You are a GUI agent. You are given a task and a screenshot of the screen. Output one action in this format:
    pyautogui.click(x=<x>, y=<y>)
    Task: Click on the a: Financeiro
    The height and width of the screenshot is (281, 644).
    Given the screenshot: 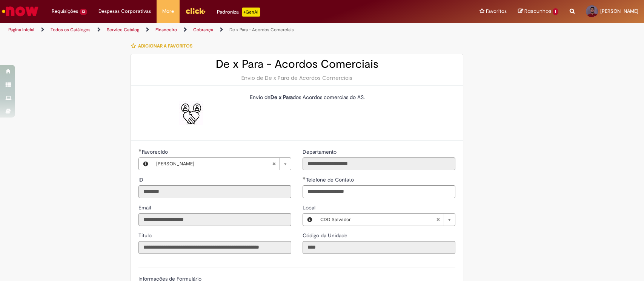 What is the action you would take?
    pyautogui.click(x=166, y=30)
    